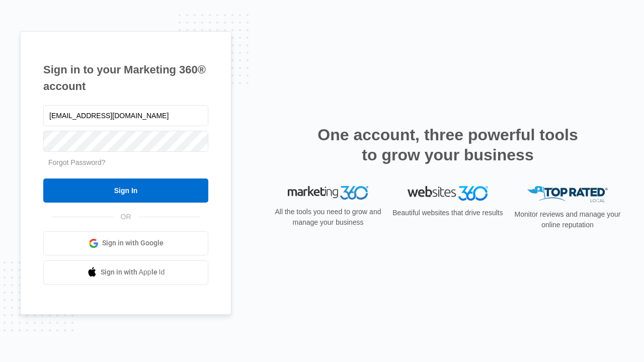 Image resolution: width=644 pixels, height=362 pixels. What do you see at coordinates (328, 217) in the screenshot?
I see `p: All the tools you need to grow and manage your business` at bounding box center [328, 217].